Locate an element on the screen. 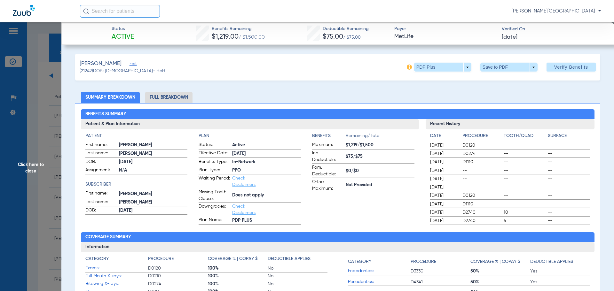  app-breakdown-title: Coverage % | Copay $ is located at coordinates (500, 262).